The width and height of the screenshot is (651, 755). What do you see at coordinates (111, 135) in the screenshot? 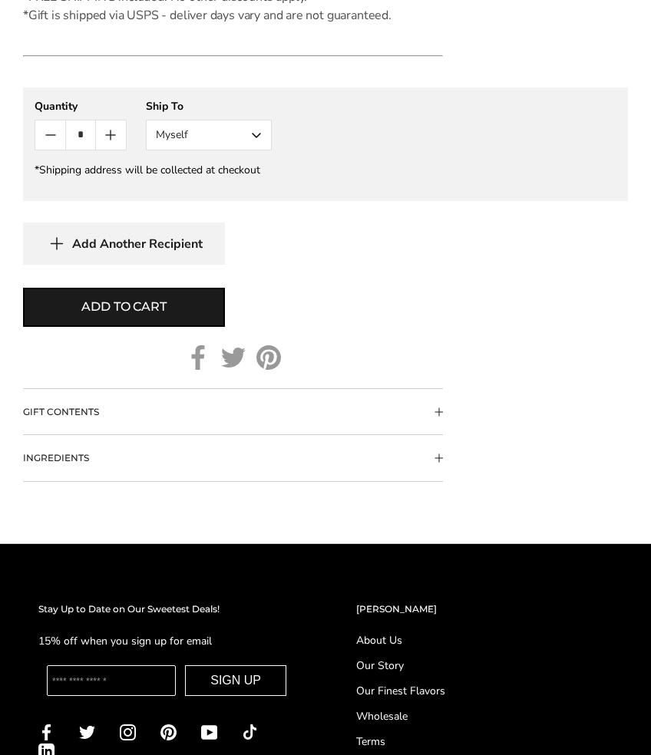
I see `button: Count plus` at bounding box center [111, 135].